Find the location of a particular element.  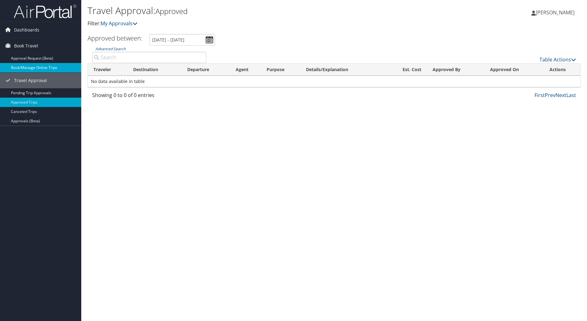

input: Advanced Search is located at coordinates (149, 57).